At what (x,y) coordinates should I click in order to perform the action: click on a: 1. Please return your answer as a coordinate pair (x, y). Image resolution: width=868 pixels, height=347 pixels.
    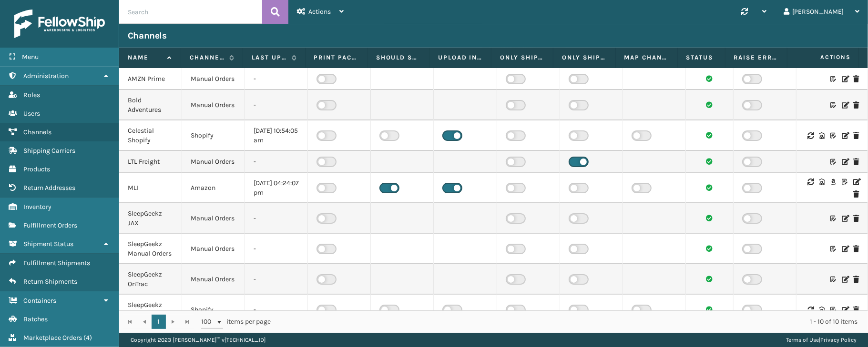
    Looking at the image, I should click on (159, 322).